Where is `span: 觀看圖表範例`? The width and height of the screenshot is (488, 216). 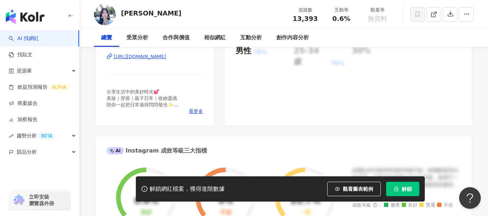
span: 觀看圖表範例 is located at coordinates (358, 189).